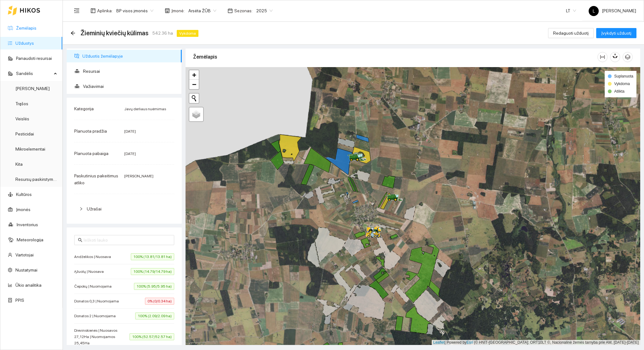 The height and width of the screenshot is (350, 644). Describe the element at coordinates (30, 149) in the screenshot. I see `a: Mikroelementai` at that location.